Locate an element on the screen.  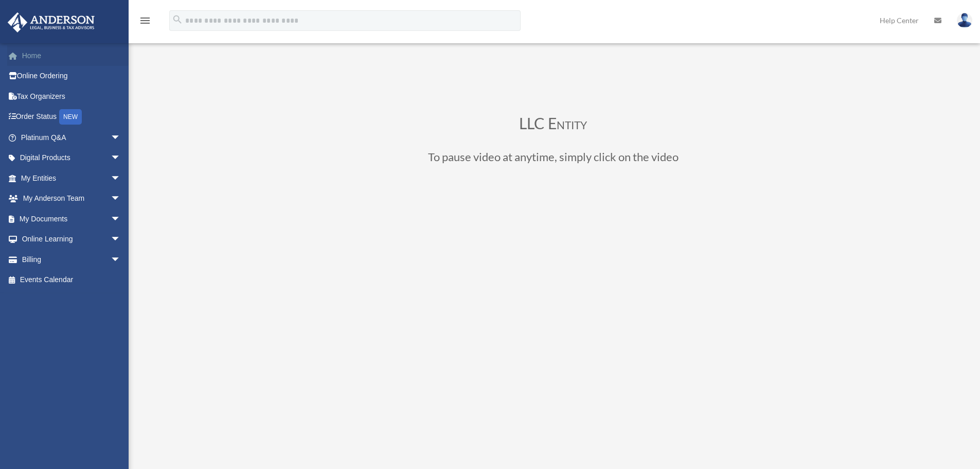
a: Events Calendar is located at coordinates (71, 280).